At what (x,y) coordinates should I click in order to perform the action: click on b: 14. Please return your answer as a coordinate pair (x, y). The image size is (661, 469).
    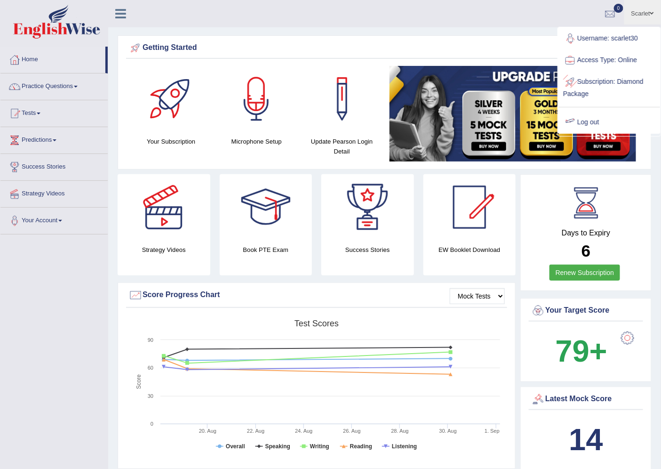
    Looking at the image, I should click on (586, 439).